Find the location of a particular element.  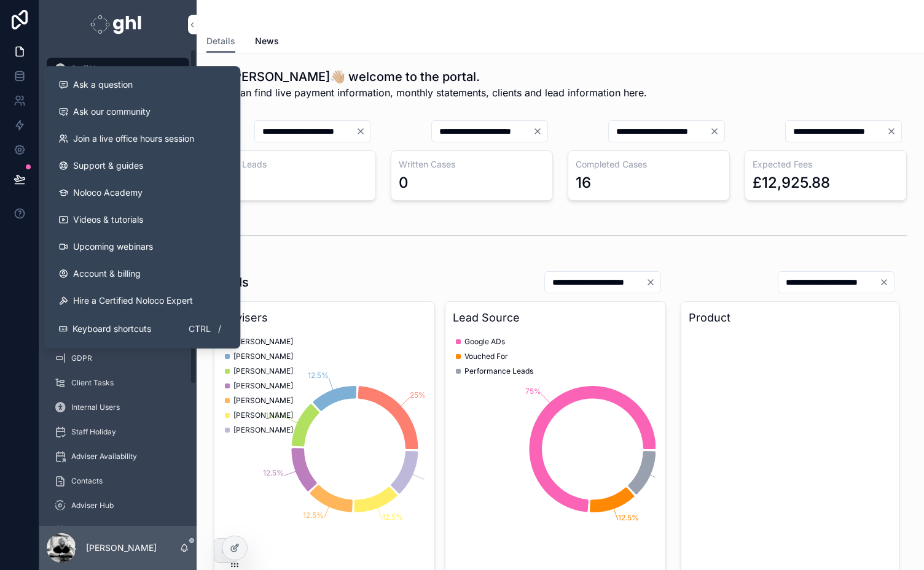

a: Ask our community is located at coordinates (142, 112).